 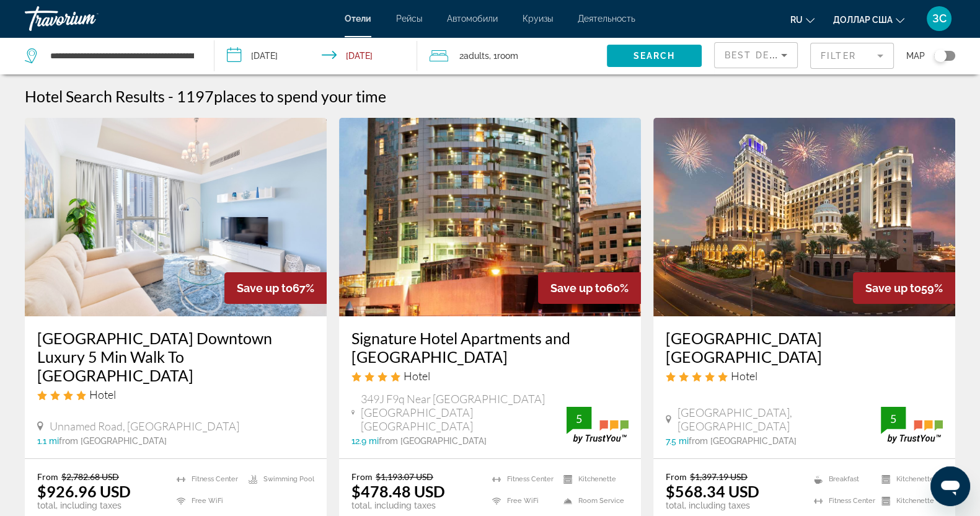 I want to click on font: ru, so click(x=796, y=20).